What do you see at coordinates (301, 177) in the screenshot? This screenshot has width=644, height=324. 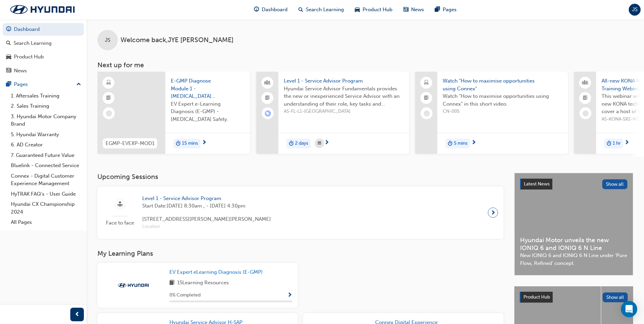 I see `h3: Upcoming Sessions` at bounding box center [301, 177].